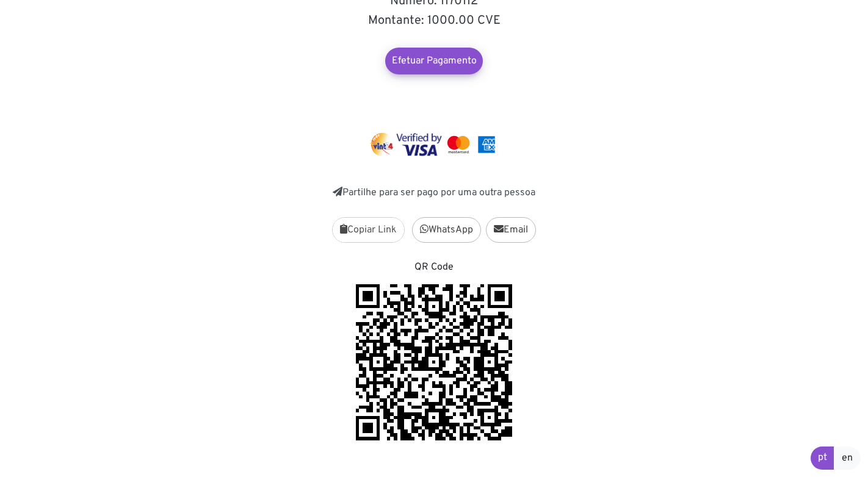 Image resolution: width=868 pixels, height=477 pixels. Describe the element at coordinates (434, 363) in the screenshot. I see `img: POAAAAAElFTkSuQmCC` at that location.